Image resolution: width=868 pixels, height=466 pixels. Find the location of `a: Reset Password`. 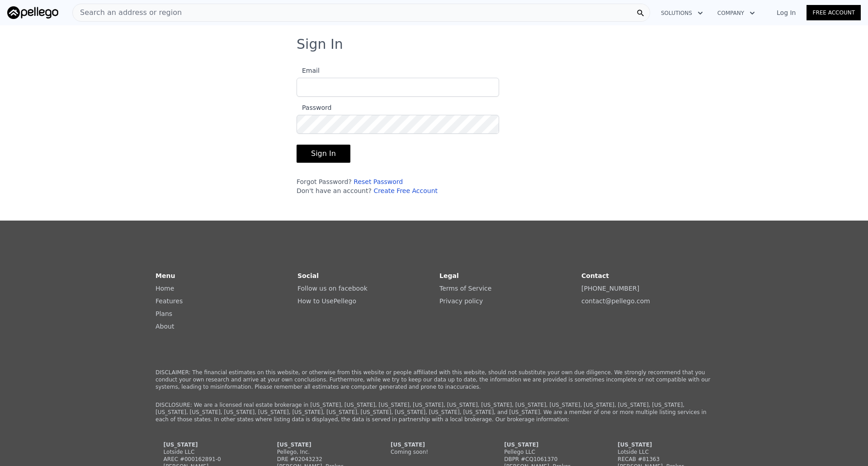

a: Reset Password is located at coordinates (378, 182).